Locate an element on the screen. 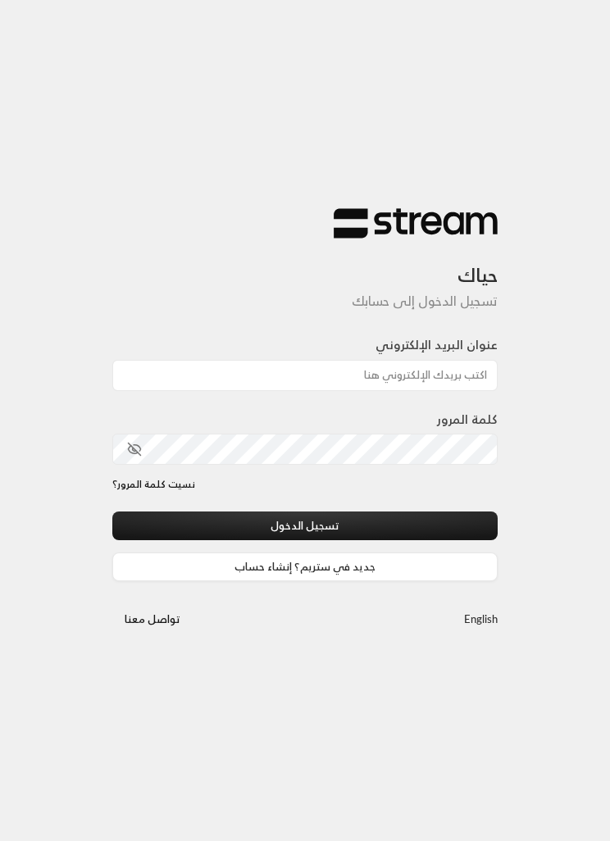  input: اكتب بريدك الإلكتروني هنا is located at coordinates (305, 375).